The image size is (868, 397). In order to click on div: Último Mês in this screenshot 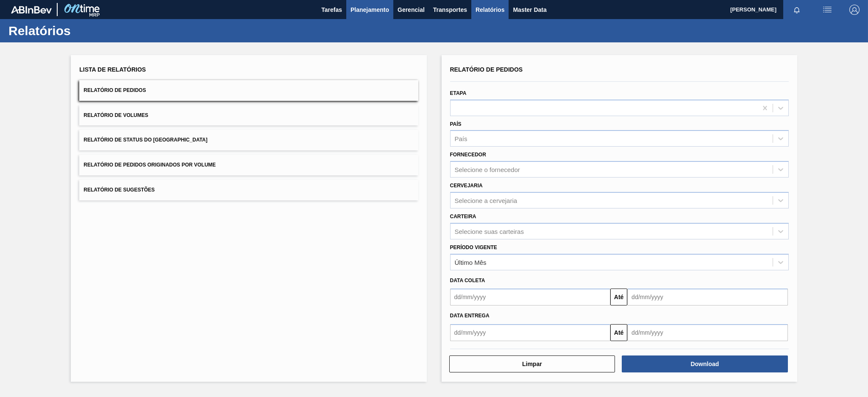, I will do `click(470, 262)`.